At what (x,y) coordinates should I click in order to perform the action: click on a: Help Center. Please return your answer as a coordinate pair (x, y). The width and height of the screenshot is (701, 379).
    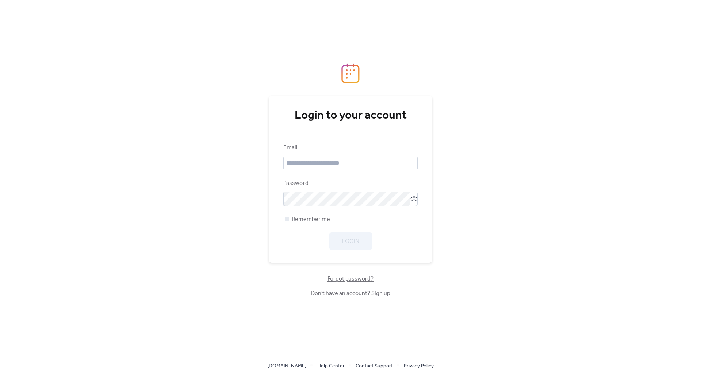
    Looking at the image, I should click on (331, 366).